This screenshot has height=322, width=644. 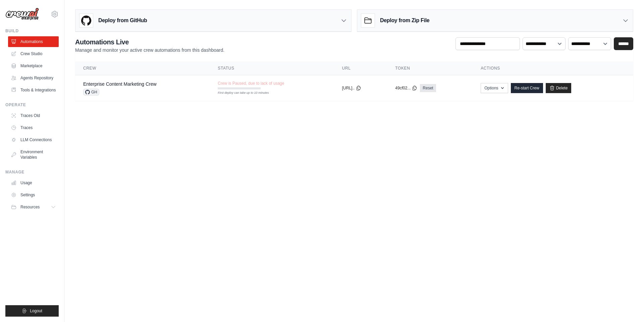 What do you see at coordinates (150, 50) in the screenshot?
I see `p: Manage and monitor your active crew automations from this dashboard.` at bounding box center [150, 50].